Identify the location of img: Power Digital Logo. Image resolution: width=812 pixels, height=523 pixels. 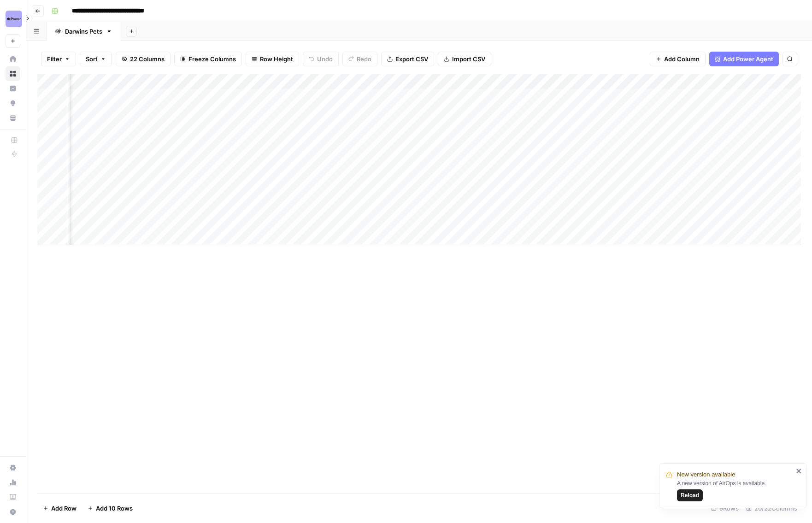
(14, 19).